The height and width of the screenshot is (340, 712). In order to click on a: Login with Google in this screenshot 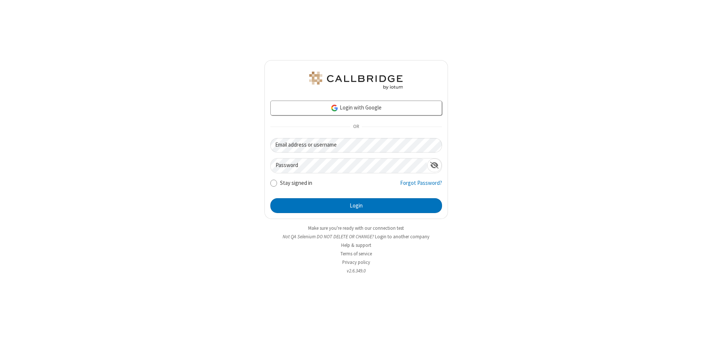, I will do `click(356, 108)`.